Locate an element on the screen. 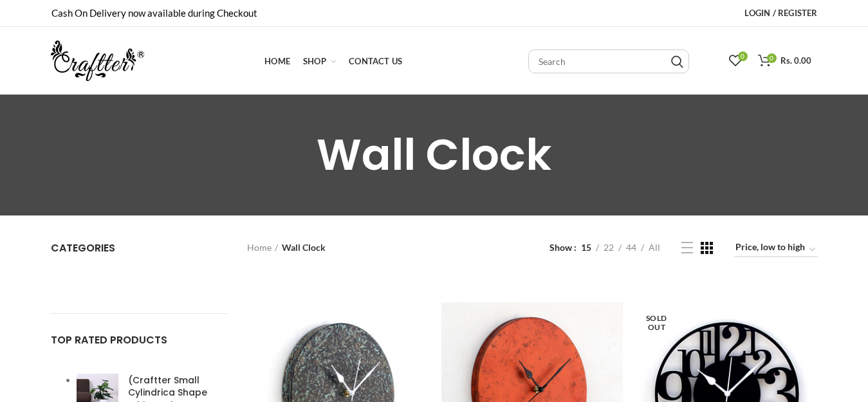  a: 0 Rs. 0.00 is located at coordinates (784, 61).